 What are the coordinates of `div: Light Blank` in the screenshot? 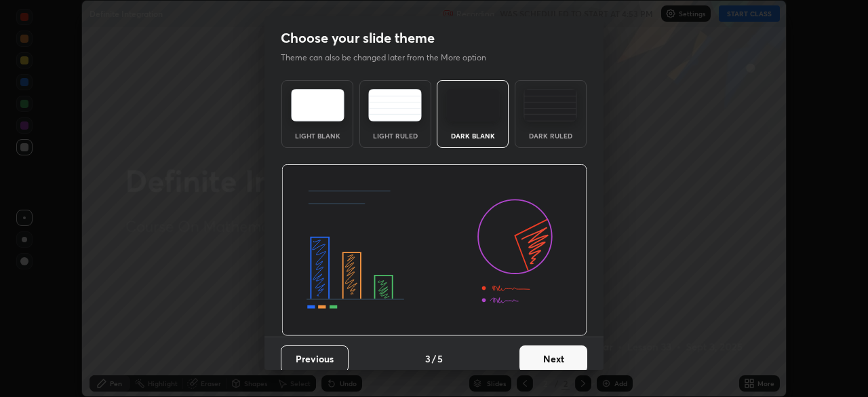 It's located at (317, 136).